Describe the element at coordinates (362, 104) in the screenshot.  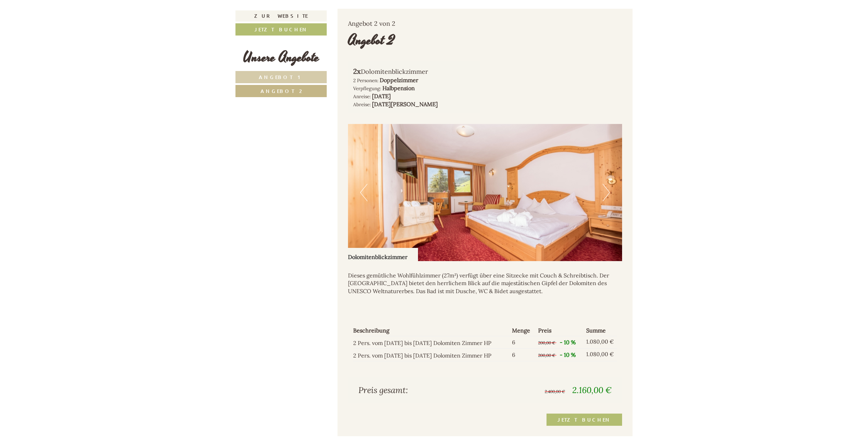
I see `small: Abreise:` at that location.